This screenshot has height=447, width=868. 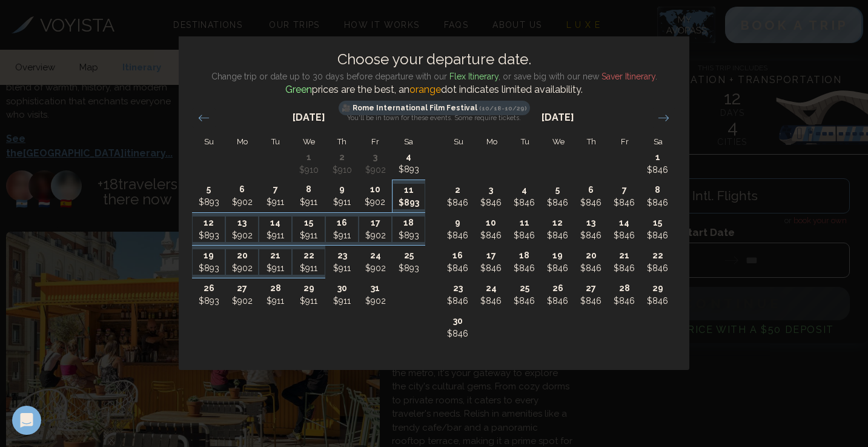 What do you see at coordinates (591, 288) in the screenshot?
I see `p: 27` at bounding box center [591, 288].